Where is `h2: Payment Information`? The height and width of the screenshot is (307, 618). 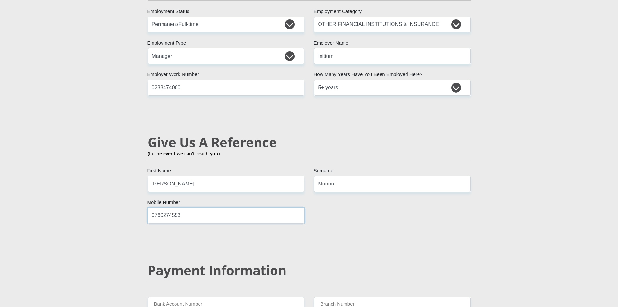
h2: Payment Information is located at coordinates (309, 270).